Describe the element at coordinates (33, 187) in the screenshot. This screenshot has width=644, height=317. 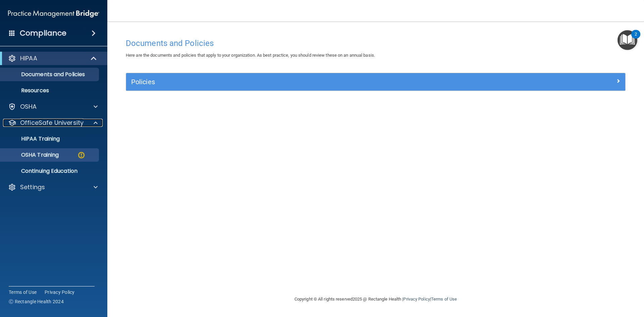
I see `p: Settings` at that location.